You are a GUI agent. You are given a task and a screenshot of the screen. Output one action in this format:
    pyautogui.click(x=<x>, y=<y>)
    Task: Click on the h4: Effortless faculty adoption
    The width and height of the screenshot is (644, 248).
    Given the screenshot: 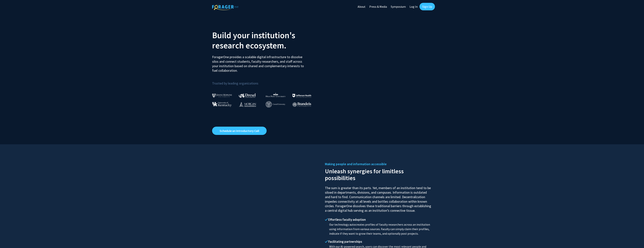 What is the action you would take?
    pyautogui.click(x=378, y=219)
    